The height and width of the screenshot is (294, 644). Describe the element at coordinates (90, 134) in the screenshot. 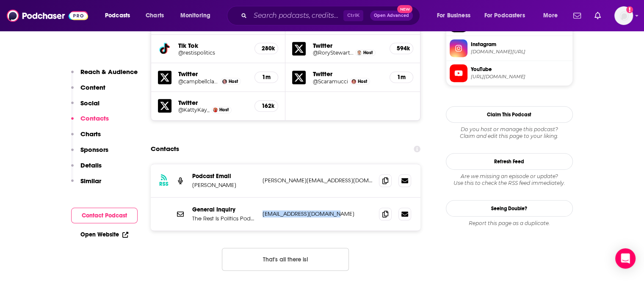

I see `p: Charts` at that location.